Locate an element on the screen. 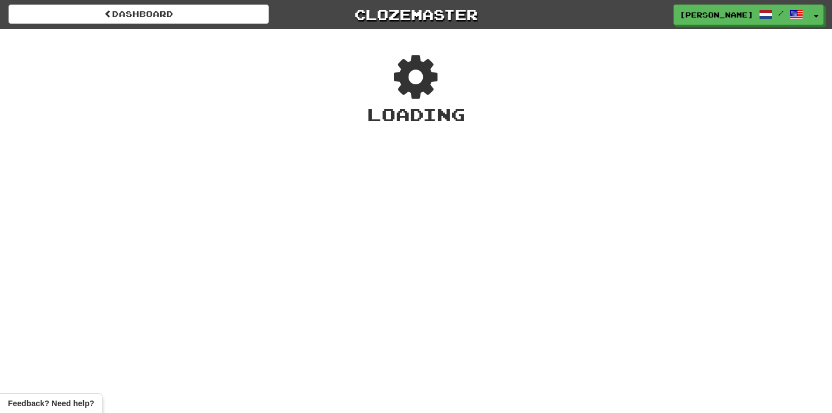 This screenshot has width=832, height=413. a: Clozemaster is located at coordinates (416, 14).